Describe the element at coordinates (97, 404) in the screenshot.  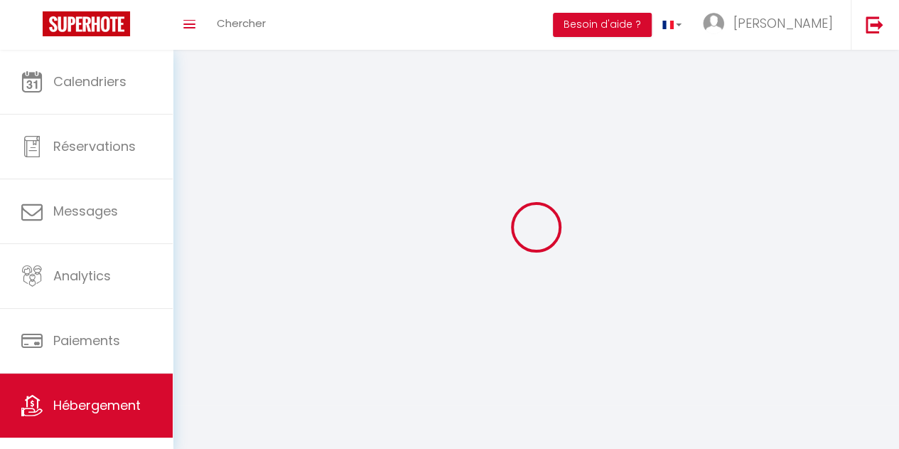
I see `span: Hébergement` at that location.